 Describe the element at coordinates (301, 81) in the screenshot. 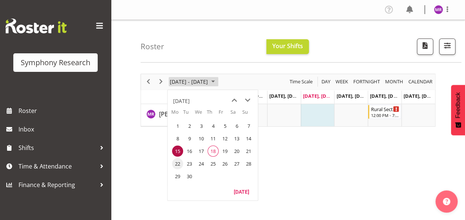

I see `button: Time Scale` at that location.